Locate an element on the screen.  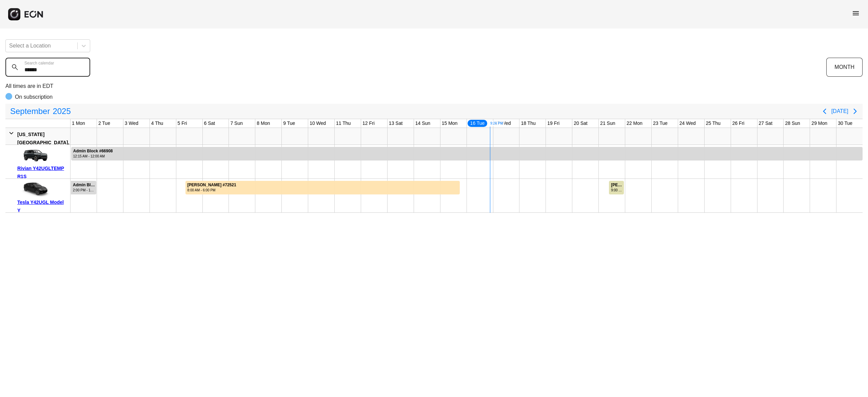
div: Rivian Y42UGLTEMP R1S is located at coordinates (42, 173).